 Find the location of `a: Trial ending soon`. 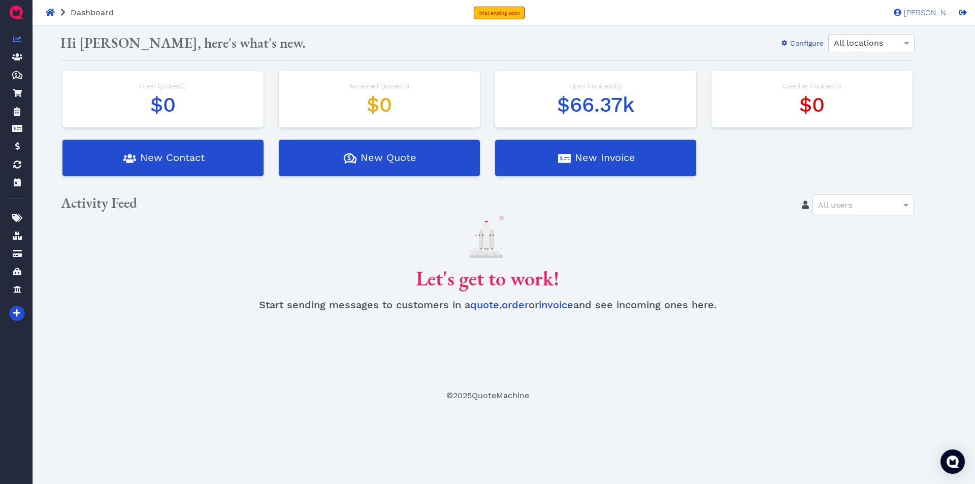

a: Trial ending soon is located at coordinates (499, 13).